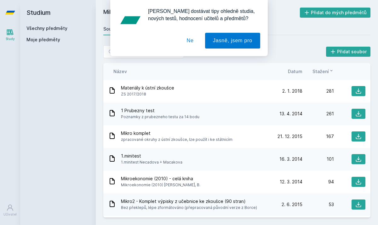  I want to click on span: 13. 4. 2014, so click(291, 114).